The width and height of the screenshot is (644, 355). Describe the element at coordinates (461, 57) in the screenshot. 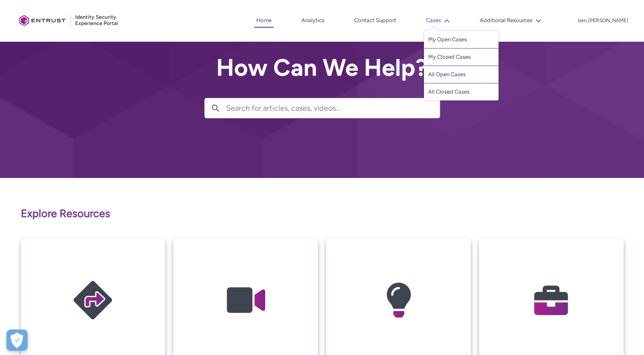

I see `a: My Closed Cases` at that location.